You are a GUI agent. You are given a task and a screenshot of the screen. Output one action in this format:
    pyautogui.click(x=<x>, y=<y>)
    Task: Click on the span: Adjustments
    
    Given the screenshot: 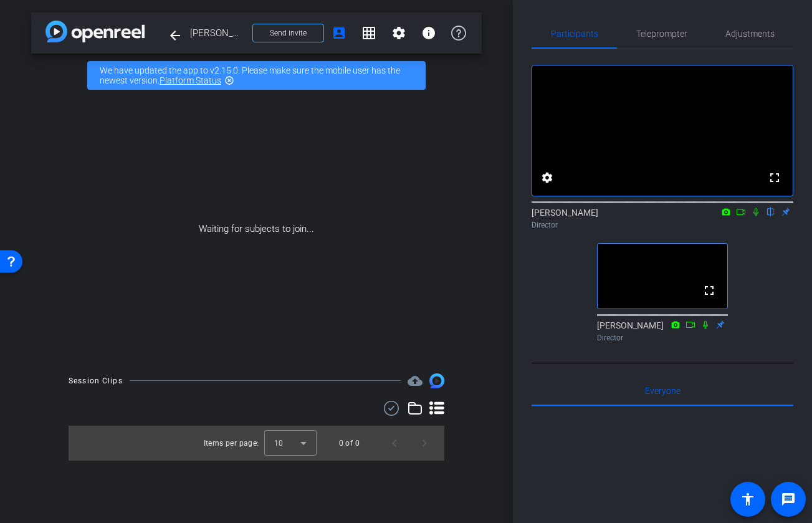 What is the action you would take?
    pyautogui.click(x=749, y=34)
    